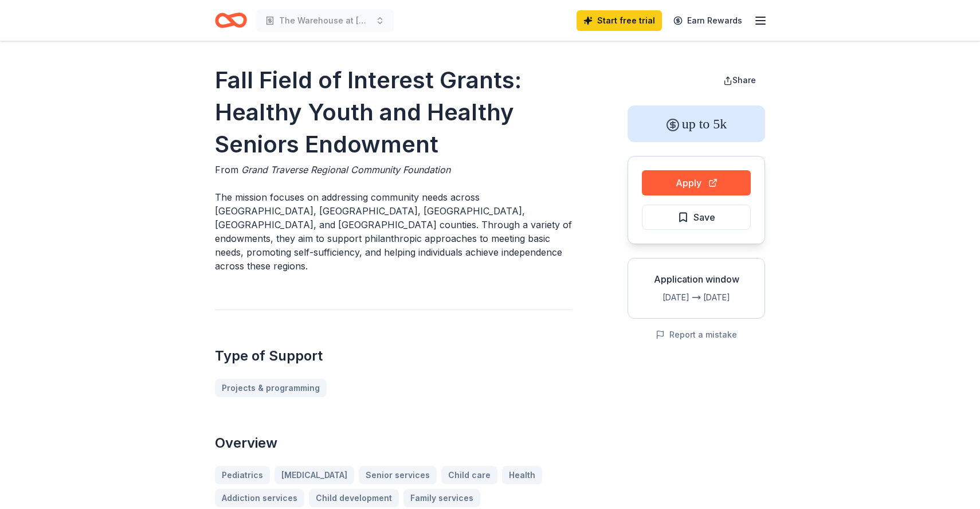  Describe the element at coordinates (345, 169) in the screenshot. I see `span: Grand Traverse Regional Community Foundation` at that location.